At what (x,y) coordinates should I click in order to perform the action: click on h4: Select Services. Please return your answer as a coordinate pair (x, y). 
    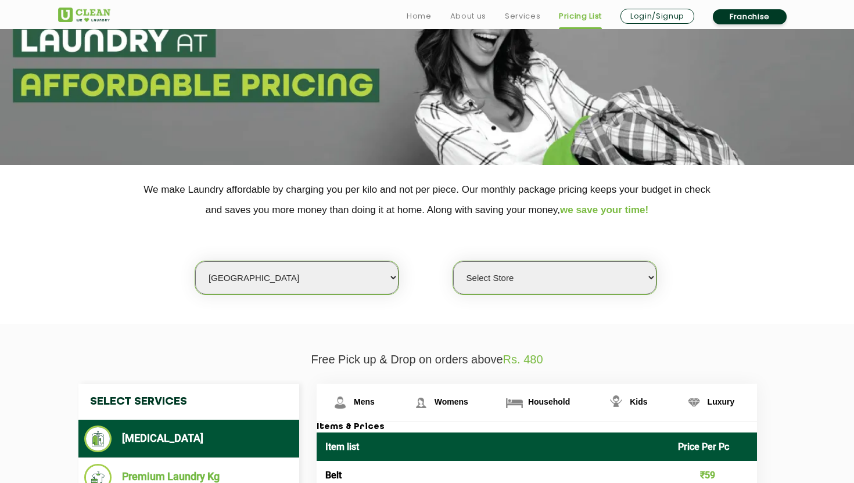
    Looking at the image, I should click on (189, 402).